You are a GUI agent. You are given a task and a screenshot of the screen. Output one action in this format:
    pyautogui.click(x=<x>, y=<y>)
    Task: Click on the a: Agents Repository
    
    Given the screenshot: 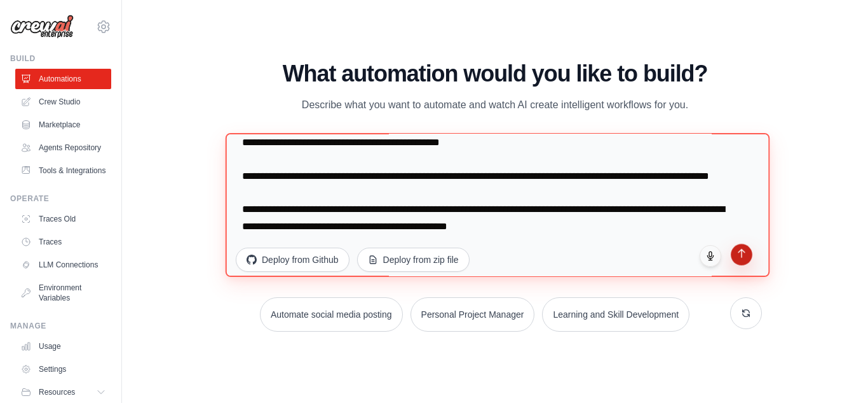 What is the action you would take?
    pyautogui.click(x=63, y=148)
    